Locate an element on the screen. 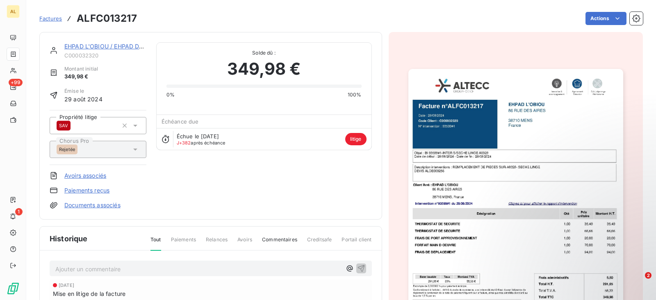  button: Actions is located at coordinates (606, 18).